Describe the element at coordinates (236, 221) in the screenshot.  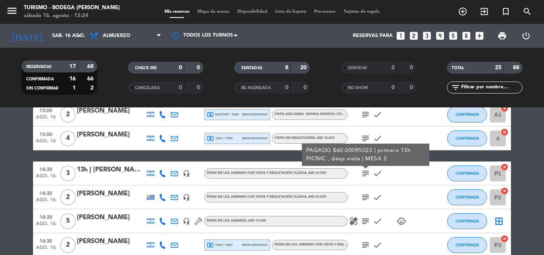
I see `span: PICNIC EN LOS JARDINES` at that location.